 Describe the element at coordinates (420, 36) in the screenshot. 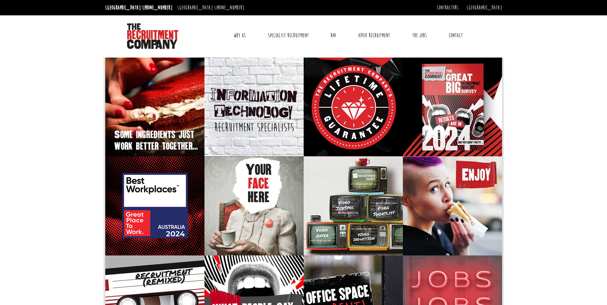

I see `a: The Jobs` at that location.